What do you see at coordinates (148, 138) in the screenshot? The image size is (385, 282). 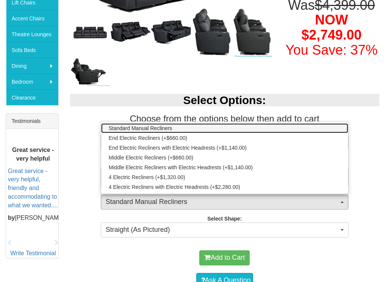 I see `span: End Electric Recliners (+$660.00)` at bounding box center [148, 138].